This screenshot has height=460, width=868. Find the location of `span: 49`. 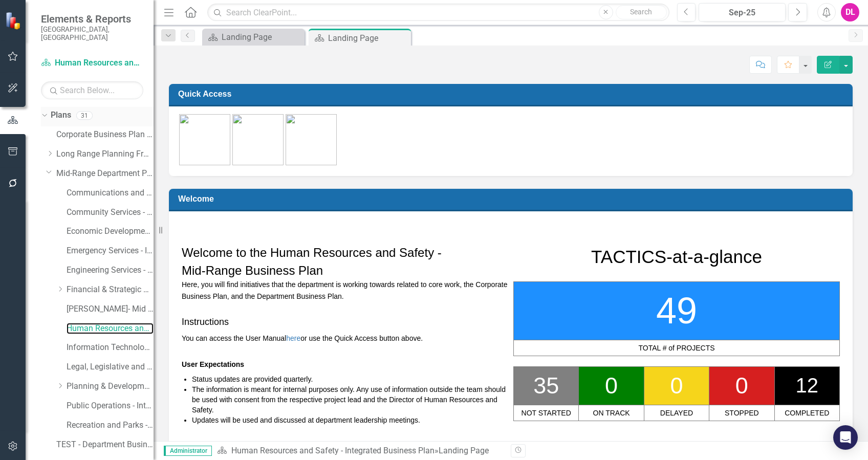

span: 49 is located at coordinates (677, 310).